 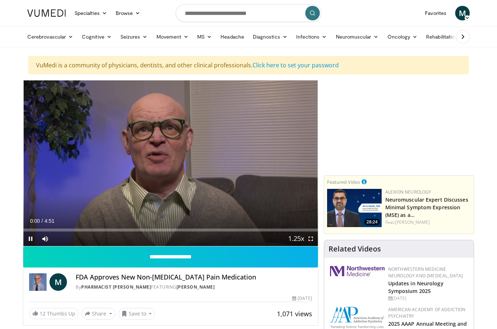 I want to click on a: 12 Thumbs Up, so click(x=54, y=313).